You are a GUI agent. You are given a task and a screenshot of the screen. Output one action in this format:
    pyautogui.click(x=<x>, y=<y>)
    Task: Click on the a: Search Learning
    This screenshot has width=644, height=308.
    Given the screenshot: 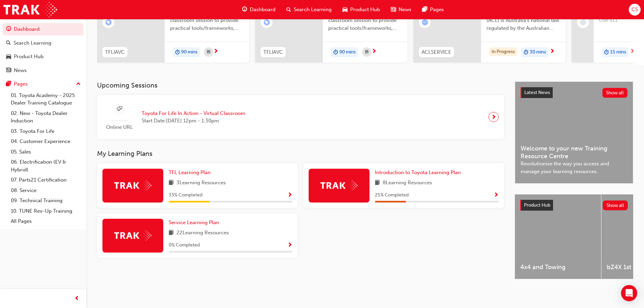 What is the action you would take?
    pyautogui.click(x=43, y=43)
    